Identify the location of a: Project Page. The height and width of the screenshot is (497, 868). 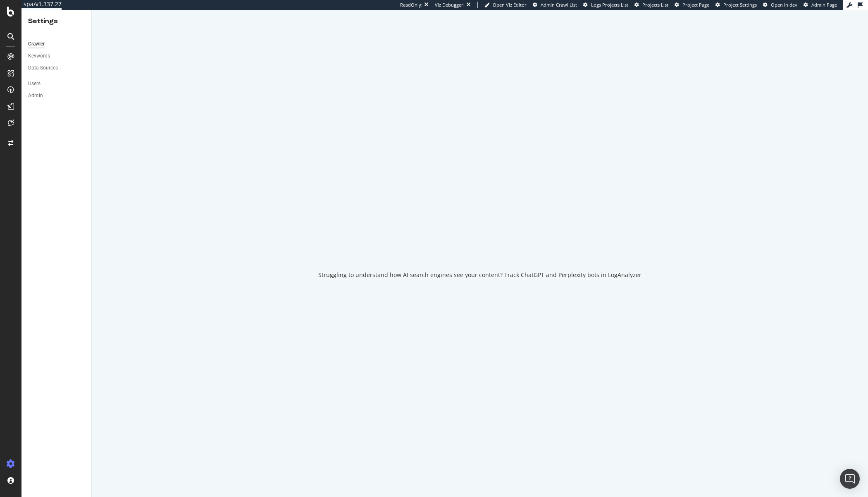
(692, 5).